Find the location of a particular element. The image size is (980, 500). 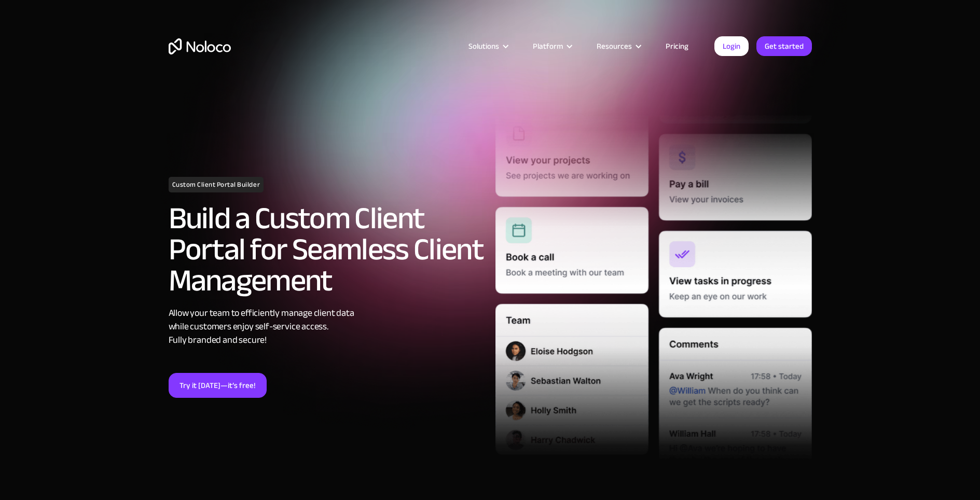

a: Login is located at coordinates (732, 46).